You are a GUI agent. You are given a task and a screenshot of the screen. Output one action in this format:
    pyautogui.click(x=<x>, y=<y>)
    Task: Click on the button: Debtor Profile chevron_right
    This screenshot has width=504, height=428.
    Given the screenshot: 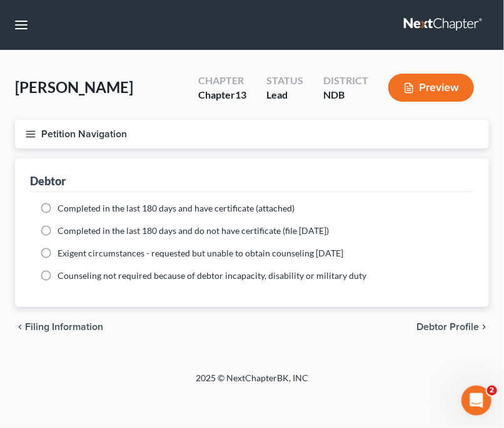 What is the action you would take?
    pyautogui.click(x=453, y=327)
    